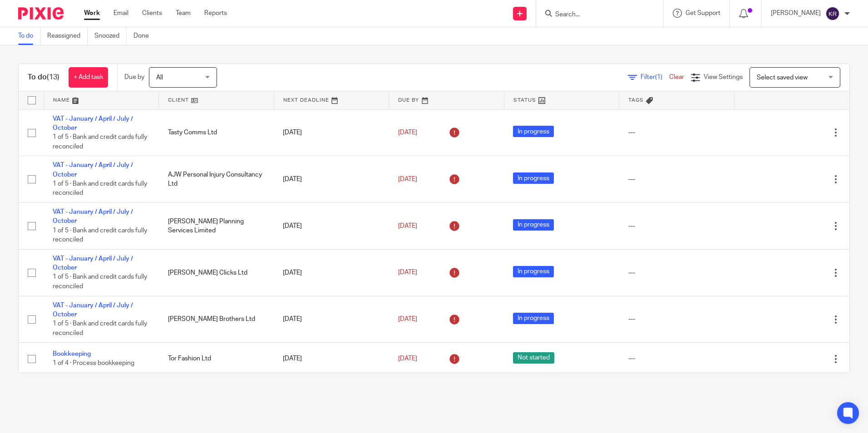 The height and width of the screenshot is (433, 868). I want to click on img: Pixie, so click(41, 13).